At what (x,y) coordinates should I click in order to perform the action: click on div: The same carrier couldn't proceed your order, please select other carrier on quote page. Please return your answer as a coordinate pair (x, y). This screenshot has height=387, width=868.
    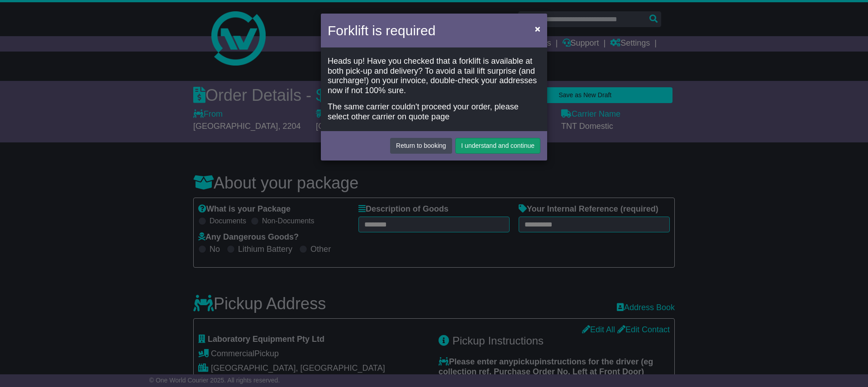
    Looking at the image, I should click on (434, 112).